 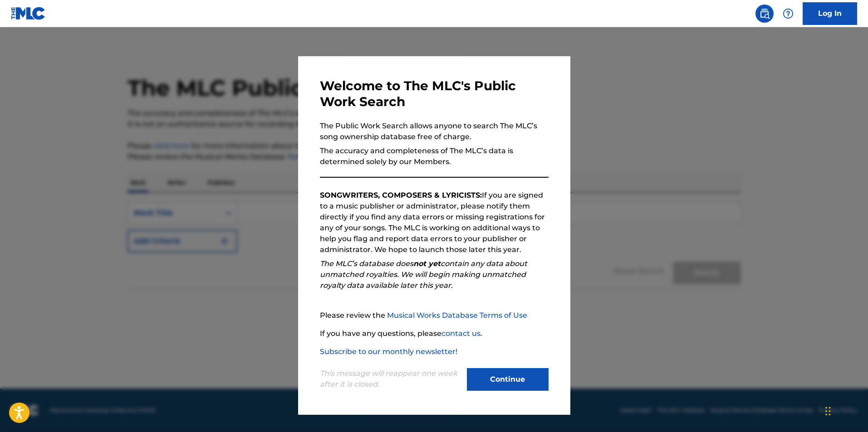 What do you see at coordinates (457, 315) in the screenshot?
I see `a: Musical Works Database Terms of Use` at bounding box center [457, 315].